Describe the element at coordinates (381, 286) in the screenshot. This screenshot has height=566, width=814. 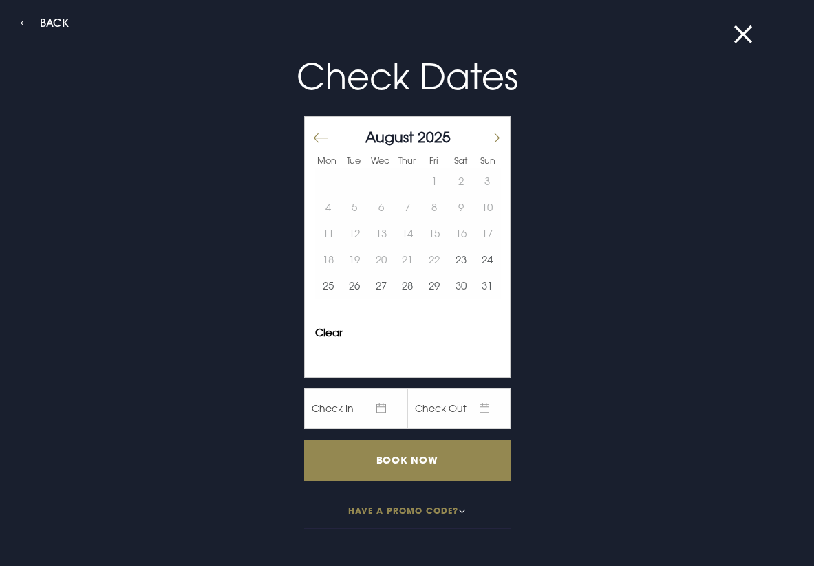
I see `td: Choose Wednesday, August 27, 2025 as your start date.` at that location.